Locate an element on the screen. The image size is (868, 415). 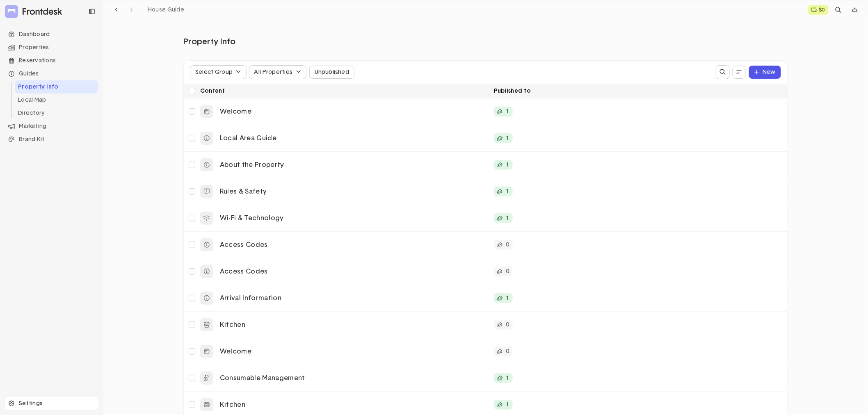
p: About the Property is located at coordinates (354, 165).